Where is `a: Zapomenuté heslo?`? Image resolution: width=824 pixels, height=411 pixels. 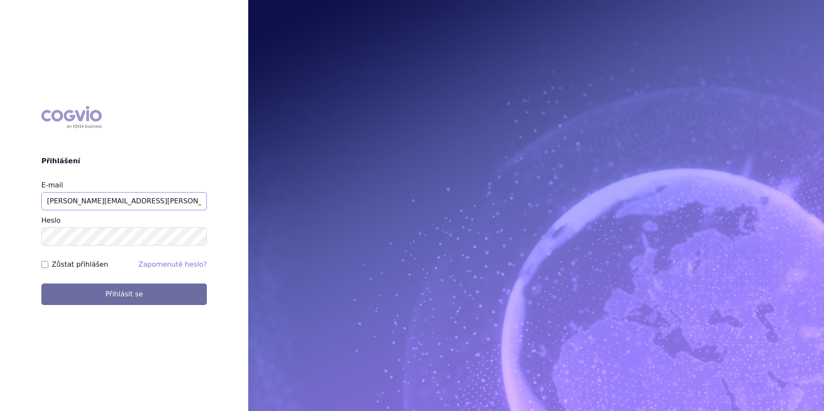 a: Zapomenuté heslo? is located at coordinates (172, 264).